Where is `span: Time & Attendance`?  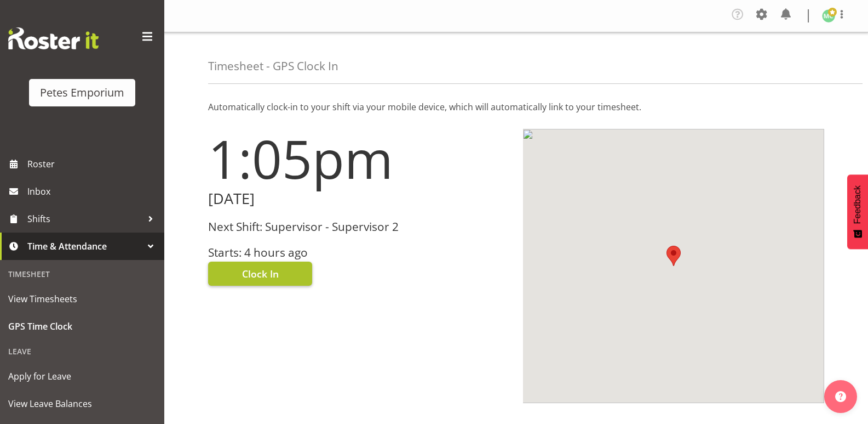 span: Time & Attendance is located at coordinates (85, 246).